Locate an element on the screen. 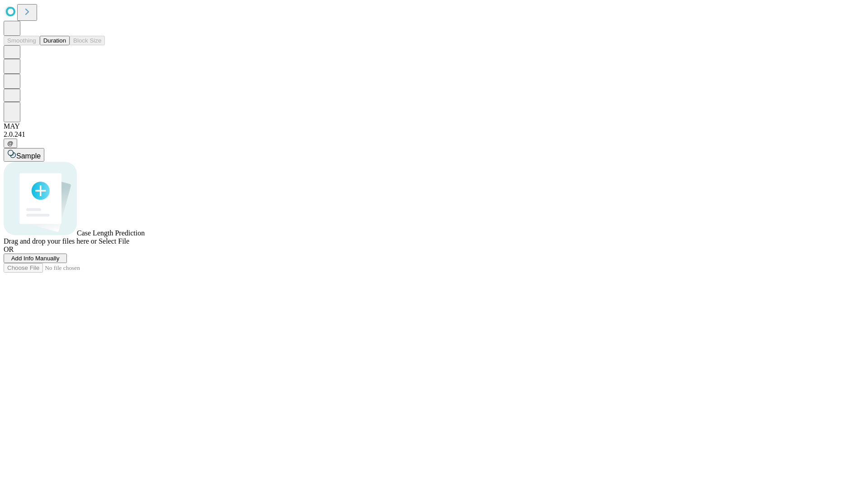 This screenshot has height=489, width=868. span: Add Info Manually is located at coordinates (35, 258).